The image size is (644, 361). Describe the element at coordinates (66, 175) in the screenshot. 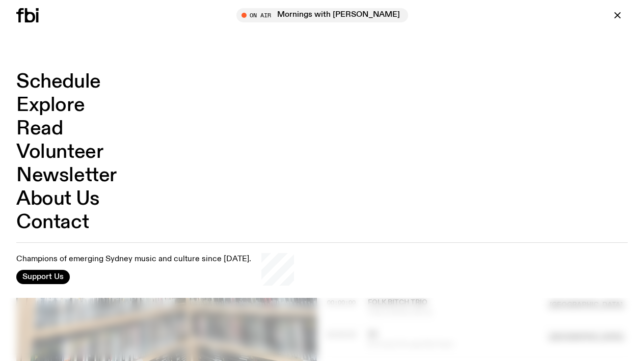

I see `a: Newsletter` at that location.